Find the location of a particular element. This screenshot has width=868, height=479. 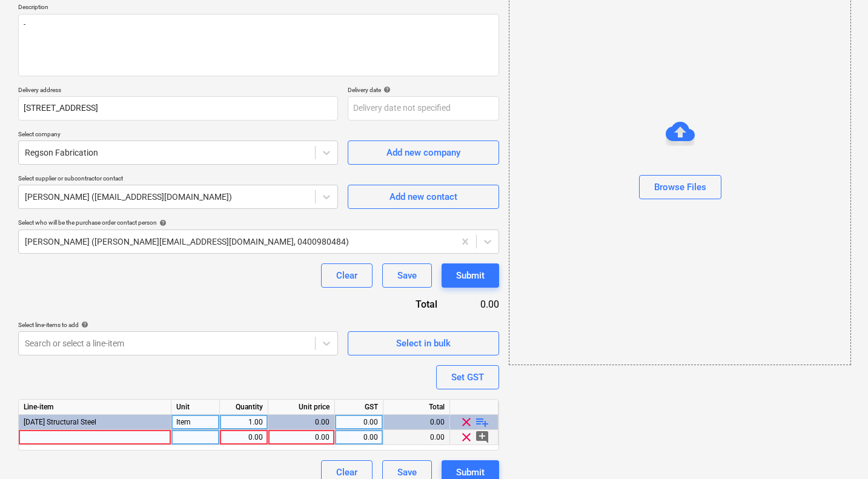

span: playlist_add is located at coordinates (483, 422).